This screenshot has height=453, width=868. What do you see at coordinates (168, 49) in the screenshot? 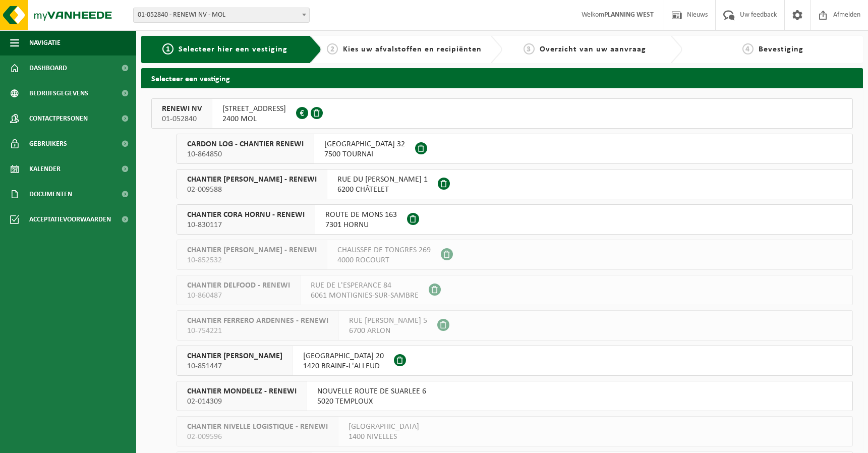
I see `span: 1` at bounding box center [168, 49].